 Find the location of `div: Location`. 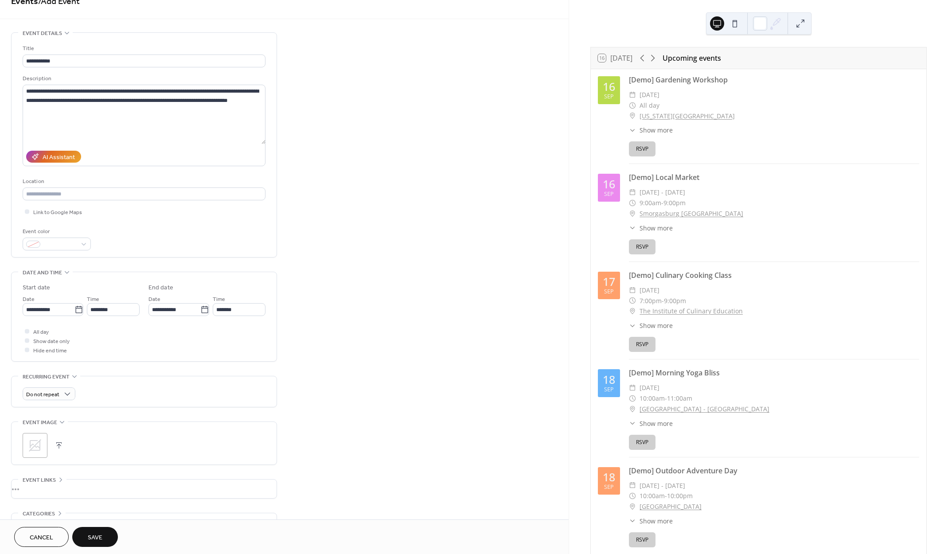

div: Location is located at coordinates (143, 181).